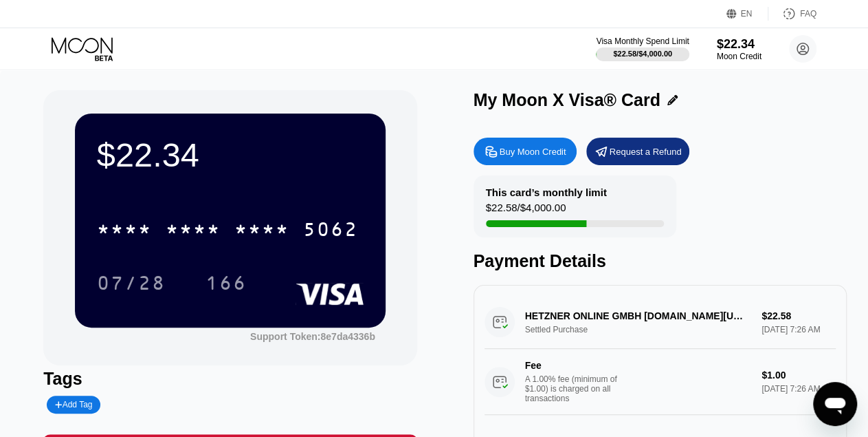 This screenshot has width=868, height=437. What do you see at coordinates (798, 375) in the screenshot?
I see `div: $1.00` at bounding box center [798, 375].